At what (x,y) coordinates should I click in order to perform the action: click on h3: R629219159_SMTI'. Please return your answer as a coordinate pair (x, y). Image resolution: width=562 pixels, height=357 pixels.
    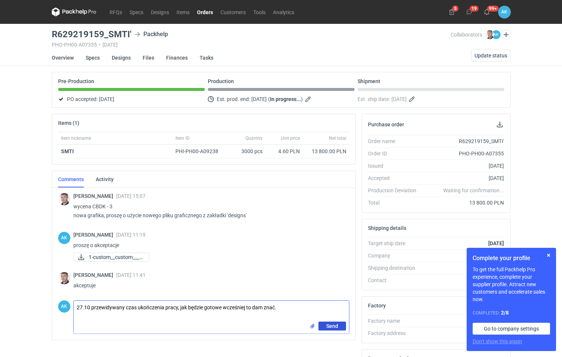
    Looking at the image, I should click on (92, 34).